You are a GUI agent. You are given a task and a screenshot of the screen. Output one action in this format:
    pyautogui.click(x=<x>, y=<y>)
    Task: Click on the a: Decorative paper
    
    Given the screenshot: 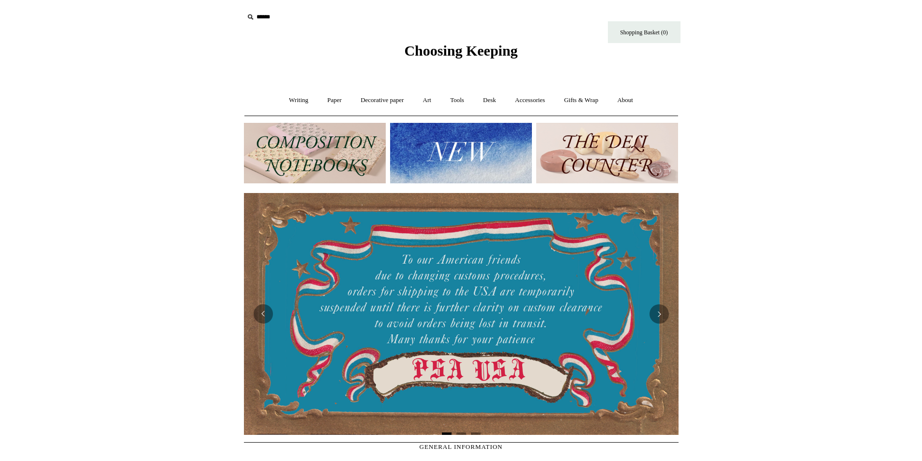 What is the action you would take?
    pyautogui.click(x=382, y=100)
    